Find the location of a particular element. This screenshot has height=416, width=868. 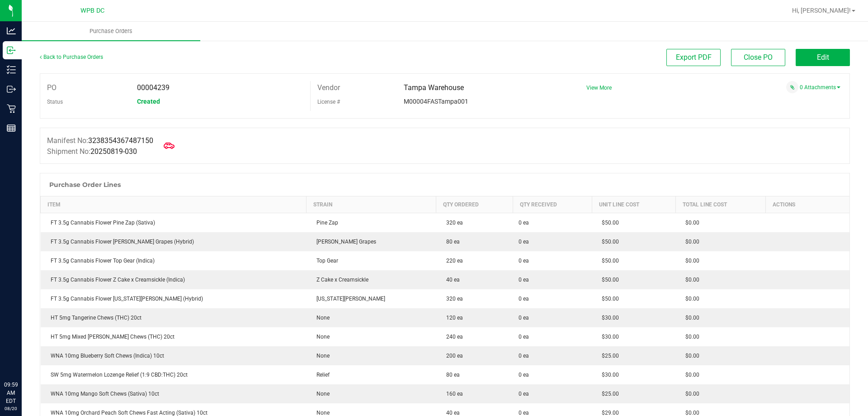

span: Relief is located at coordinates (321, 374).